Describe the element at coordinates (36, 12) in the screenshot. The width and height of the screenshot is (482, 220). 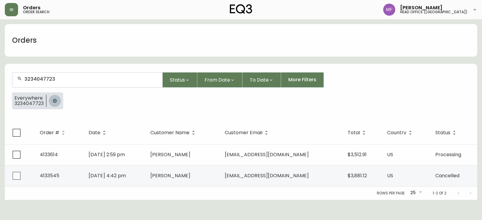
I see `h5: order search` at that location.